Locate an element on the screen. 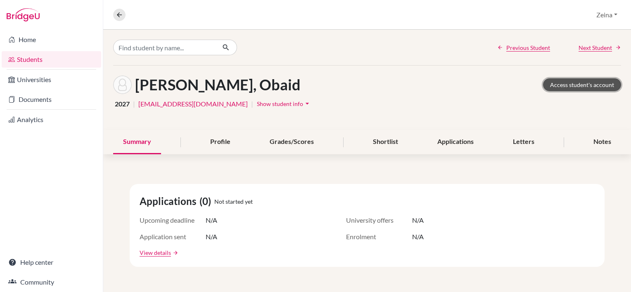 This screenshot has height=292, width=631. a: Analytics is located at coordinates (51, 120).